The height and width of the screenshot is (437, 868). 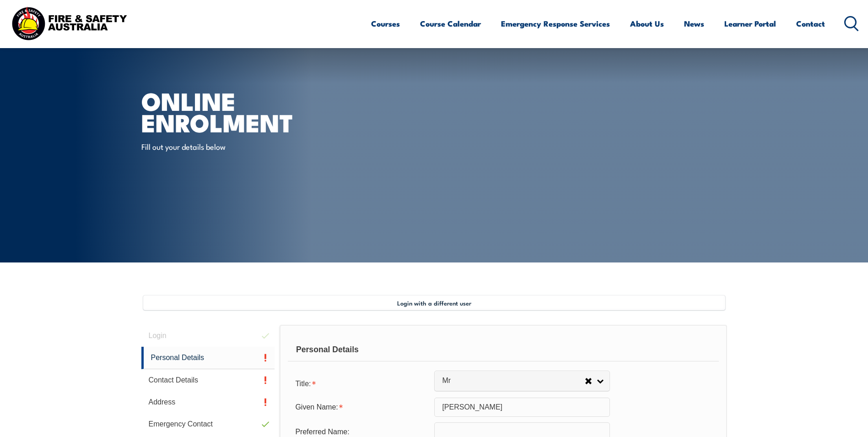 I want to click on span: Title:, so click(x=302, y=383).